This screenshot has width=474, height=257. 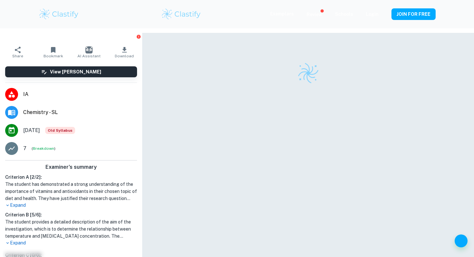 What do you see at coordinates (89, 52) in the screenshot?
I see `button: AI Assistant` at bounding box center [89, 52].